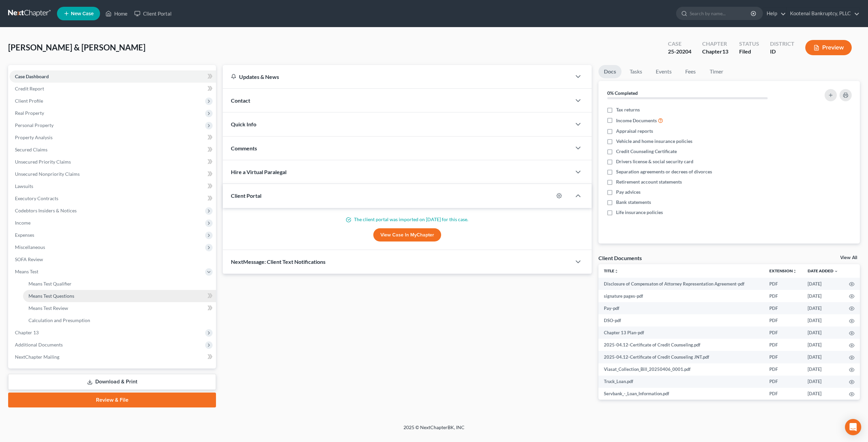 This screenshot has width=868, height=442. What do you see at coordinates (258, 171) in the screenshot?
I see `span: Hire a Virtual Paralegal` at bounding box center [258, 171].